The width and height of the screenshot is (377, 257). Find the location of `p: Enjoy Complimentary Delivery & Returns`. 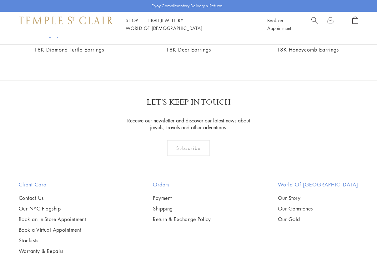

p: Enjoy Complimentary Delivery & Returns is located at coordinates (187, 6).